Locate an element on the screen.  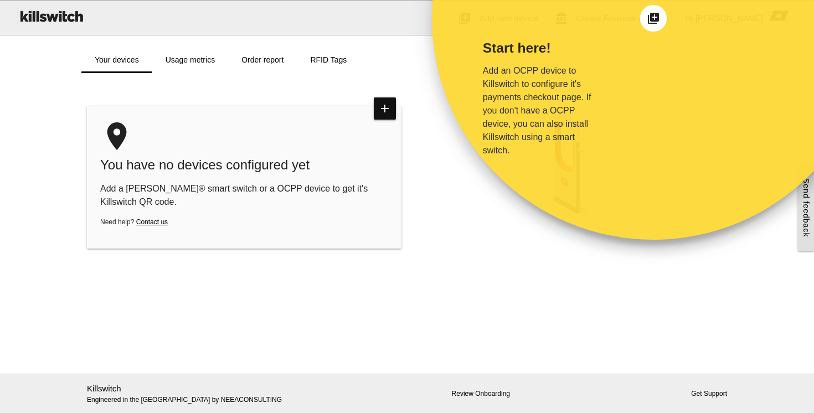
a: RFID Tags is located at coordinates (328, 60).